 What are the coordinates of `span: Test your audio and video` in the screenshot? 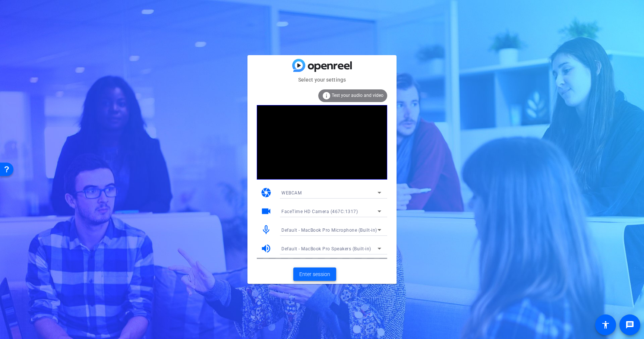 It's located at (358, 96).